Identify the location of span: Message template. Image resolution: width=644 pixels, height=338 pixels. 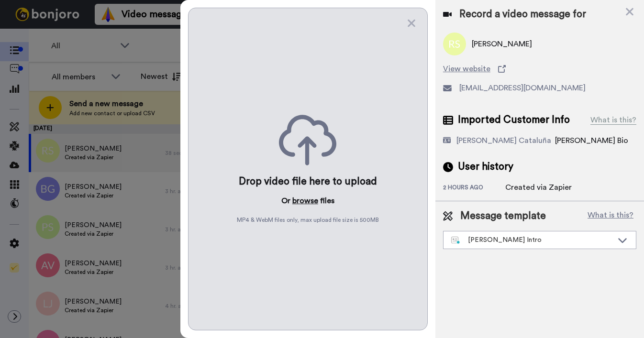
(503, 216).